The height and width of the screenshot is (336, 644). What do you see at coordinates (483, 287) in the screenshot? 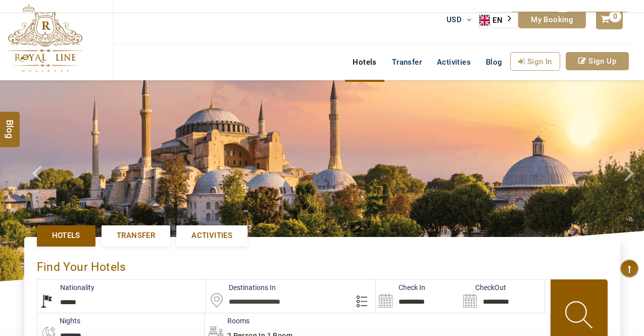
I see `label: CheckOut` at bounding box center [483, 287].